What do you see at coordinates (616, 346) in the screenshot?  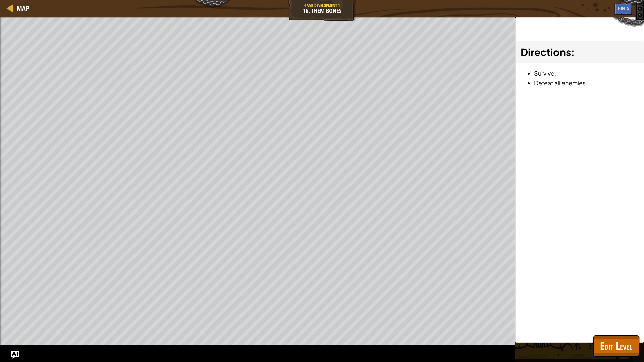 I see `button: Edit Level` at bounding box center [616, 346].